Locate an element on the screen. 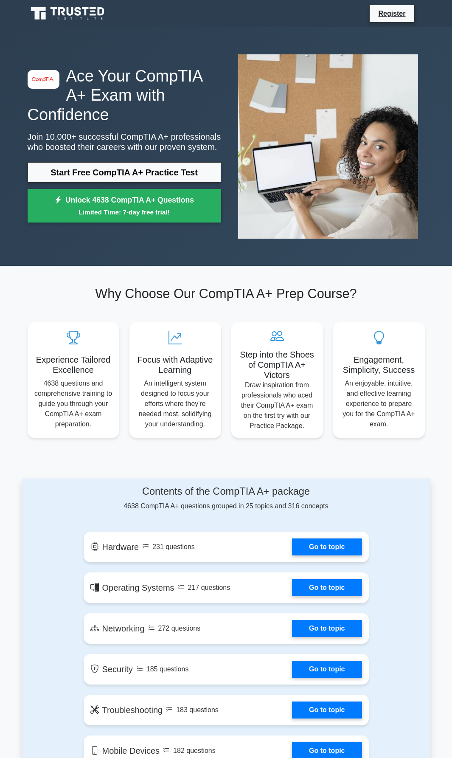 This screenshot has height=758, width=452. p: An intelligent system designed to focus your efforts where they're needed most, solidifying your ... is located at coordinates (175, 404).